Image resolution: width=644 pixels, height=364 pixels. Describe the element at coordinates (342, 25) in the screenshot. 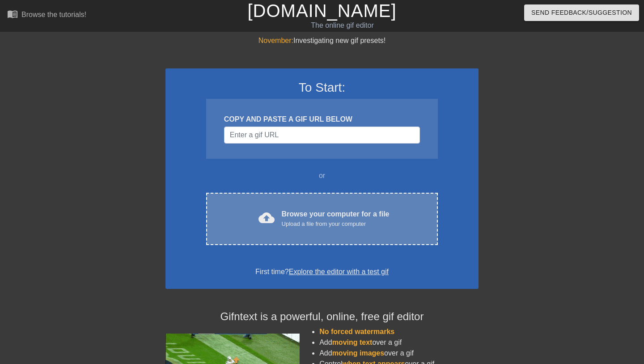

I see `div: The online gif editor` at that location.